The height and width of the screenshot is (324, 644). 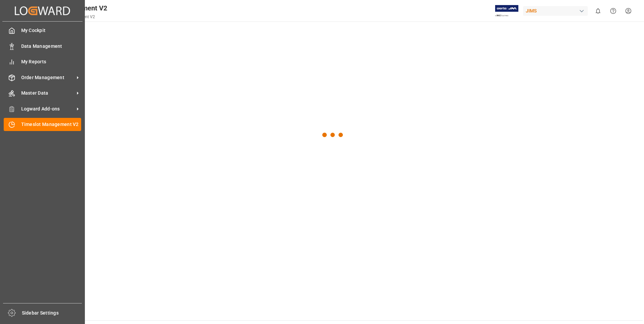 What do you see at coordinates (598, 11) in the screenshot?
I see `button: show 0 new notifications` at bounding box center [598, 11].